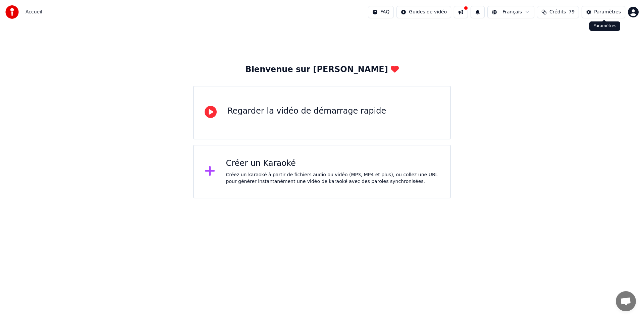 Image resolution: width=644 pixels, height=318 pixels. Describe the element at coordinates (380, 12) in the screenshot. I see `button: FAQ` at that location.